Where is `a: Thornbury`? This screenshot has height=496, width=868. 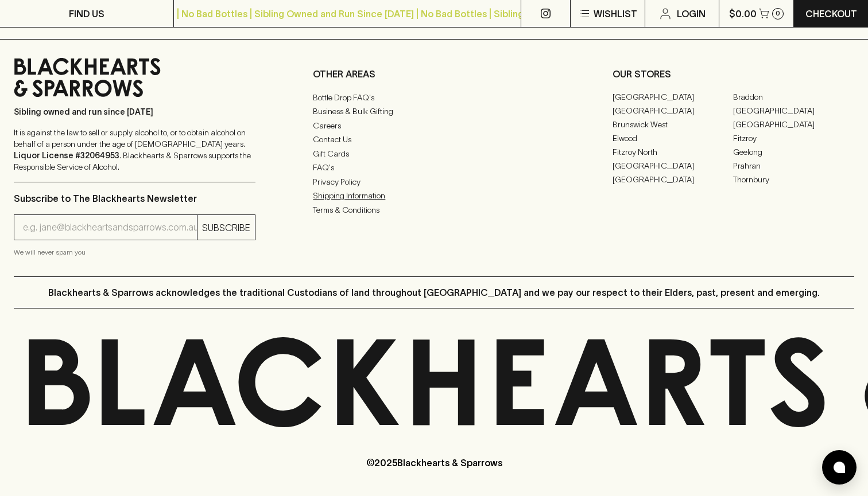
a: Thornbury is located at coordinates (793, 180).